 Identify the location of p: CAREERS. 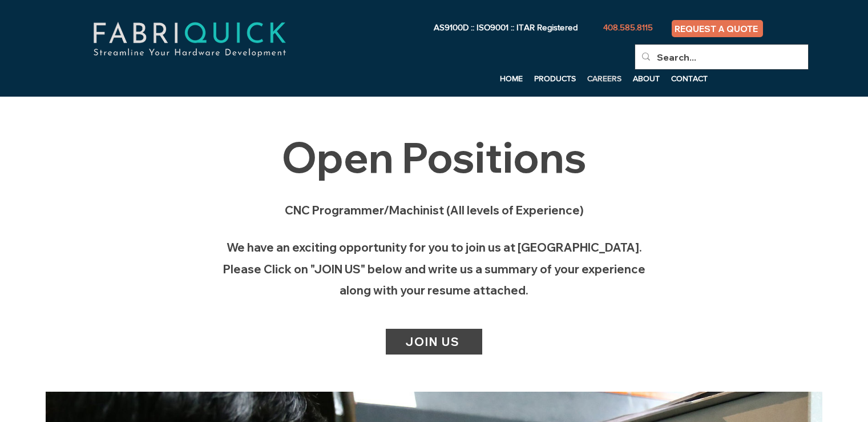
(605, 78).